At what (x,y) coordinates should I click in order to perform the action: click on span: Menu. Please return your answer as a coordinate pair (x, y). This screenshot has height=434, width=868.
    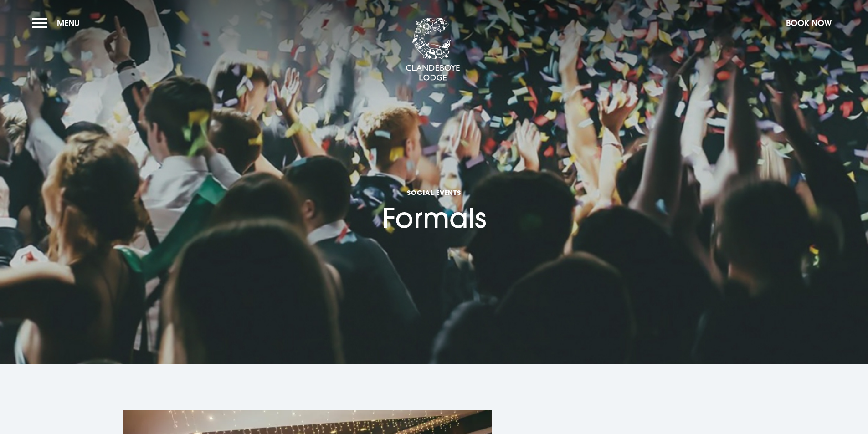
    Looking at the image, I should click on (68, 23).